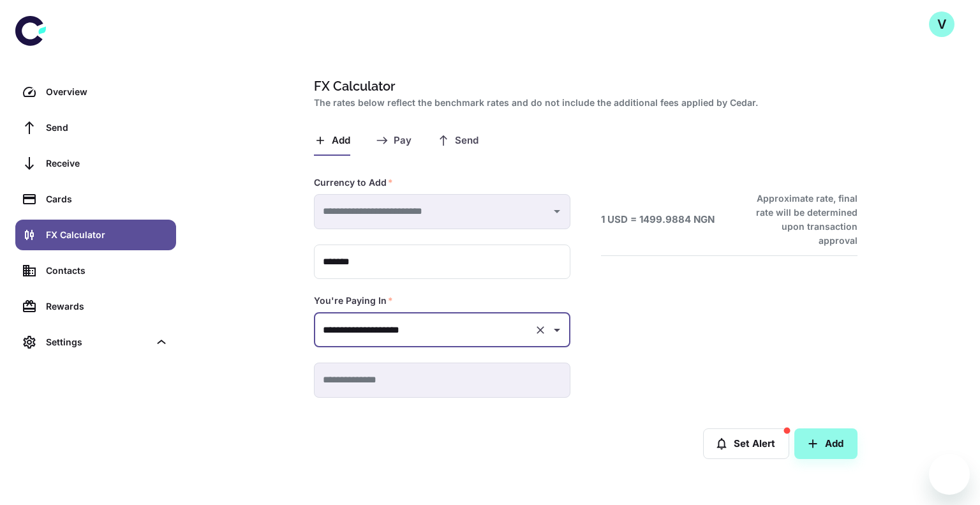 The width and height of the screenshot is (980, 505). What do you see at coordinates (746, 444) in the screenshot?
I see `button: Set Alert` at bounding box center [746, 444].